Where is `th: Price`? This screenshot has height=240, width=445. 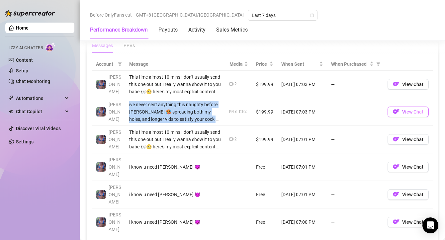
th: Price is located at coordinates (265, 64).